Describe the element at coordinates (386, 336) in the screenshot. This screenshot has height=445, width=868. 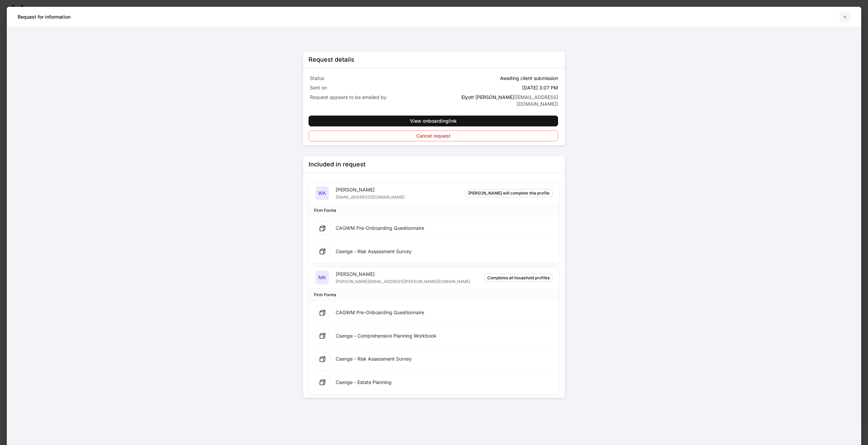
I see `div: Csenge - Comprehensive Planning Workbook` at that location.